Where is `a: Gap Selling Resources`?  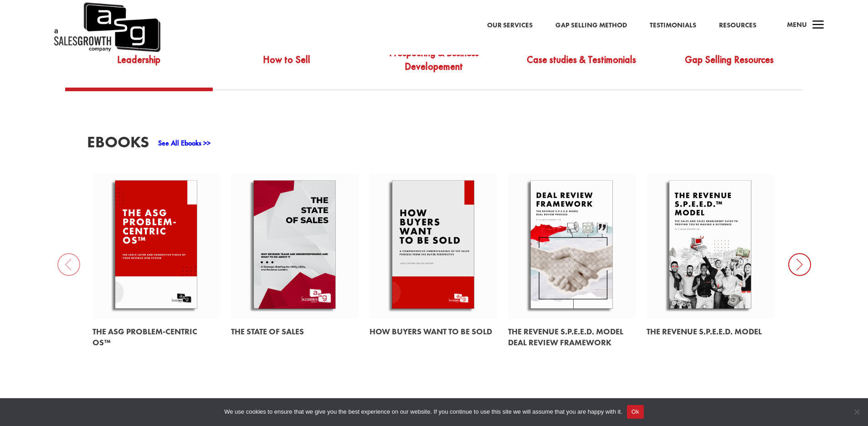 a: Gap Selling Resources is located at coordinates (730, 66).